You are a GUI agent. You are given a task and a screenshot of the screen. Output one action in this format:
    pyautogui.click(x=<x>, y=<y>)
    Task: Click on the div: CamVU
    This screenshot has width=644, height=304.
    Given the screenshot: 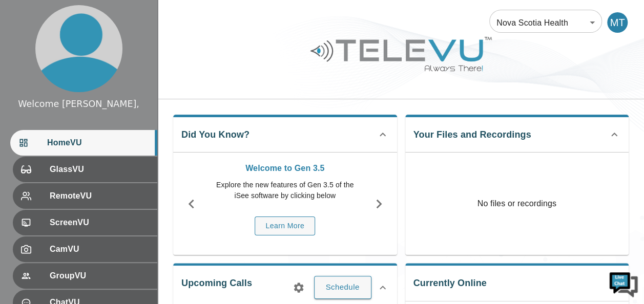 What is the action you would take?
    pyautogui.click(x=85, y=249)
    